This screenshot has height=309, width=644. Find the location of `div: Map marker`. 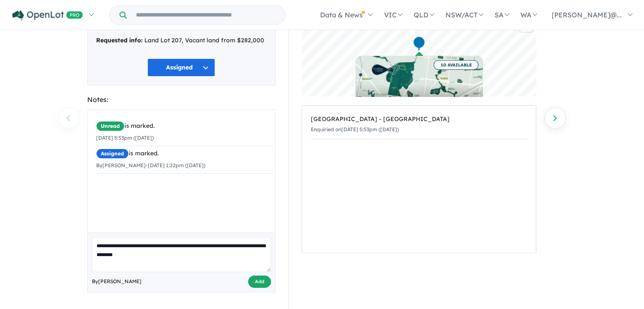

div: Map marker is located at coordinates (419, 44).